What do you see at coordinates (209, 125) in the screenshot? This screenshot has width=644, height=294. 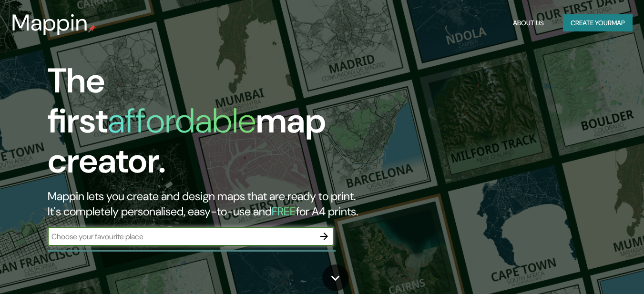 I see `h1: The first map creator.` at bounding box center [209, 125].